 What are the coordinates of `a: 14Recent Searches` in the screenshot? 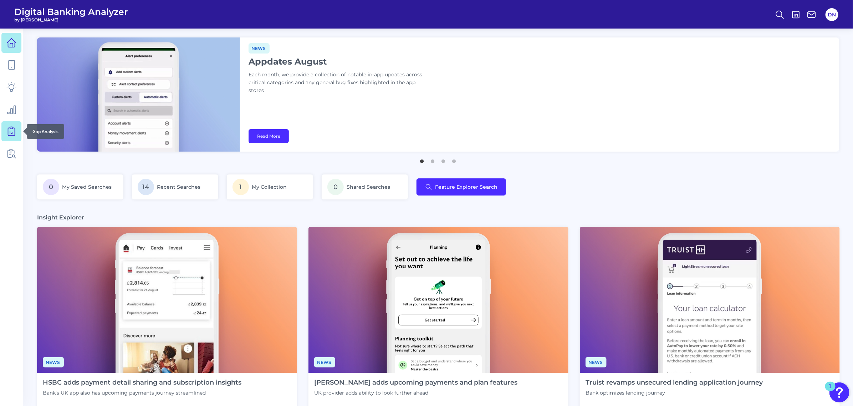 It's located at (175, 187).